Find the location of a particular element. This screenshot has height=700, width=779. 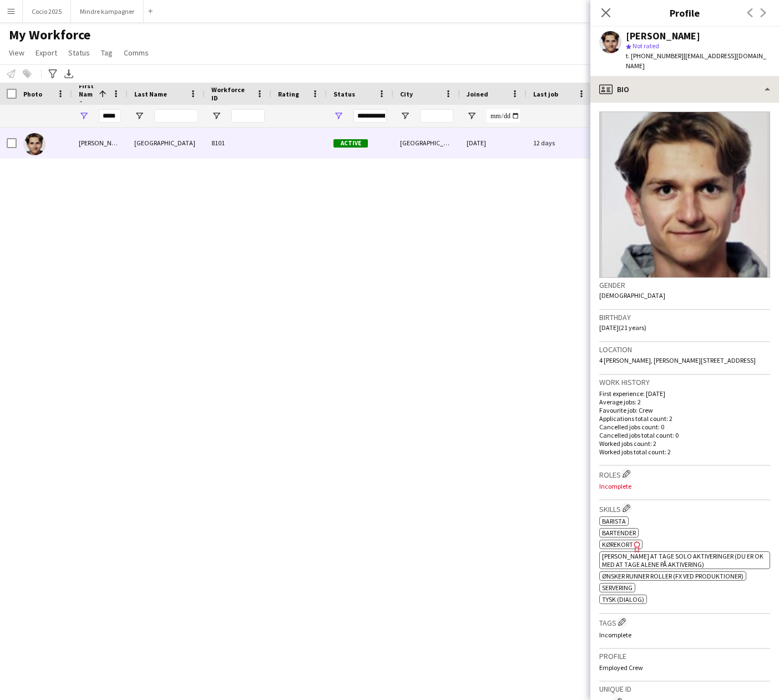

span: Last Name is located at coordinates (150, 94).